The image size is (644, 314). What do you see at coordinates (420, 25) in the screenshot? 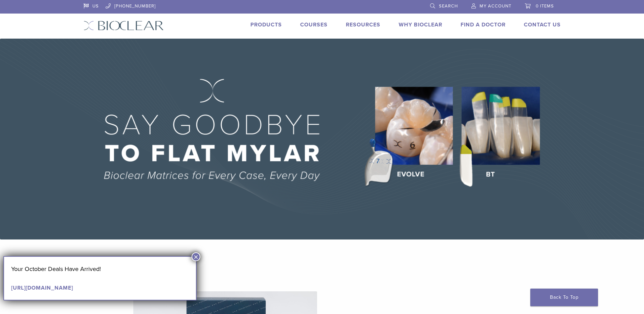
I see `a: Why Bioclear` at bounding box center [420, 25].